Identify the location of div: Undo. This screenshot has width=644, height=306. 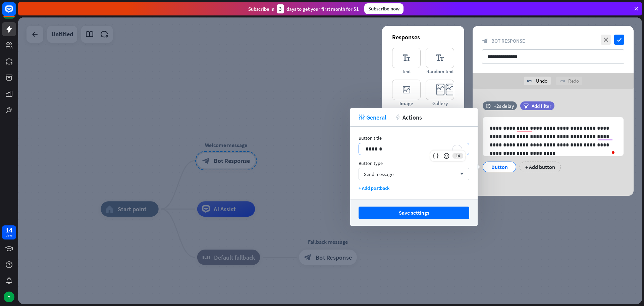
(537, 80).